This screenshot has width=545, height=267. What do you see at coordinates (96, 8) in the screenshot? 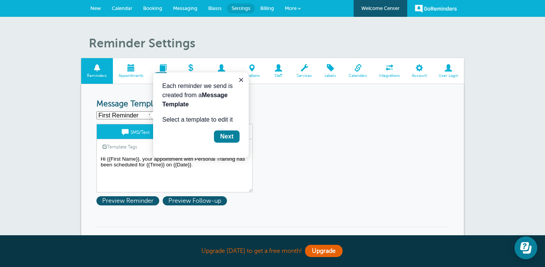
I see `span: New` at bounding box center [96, 8].